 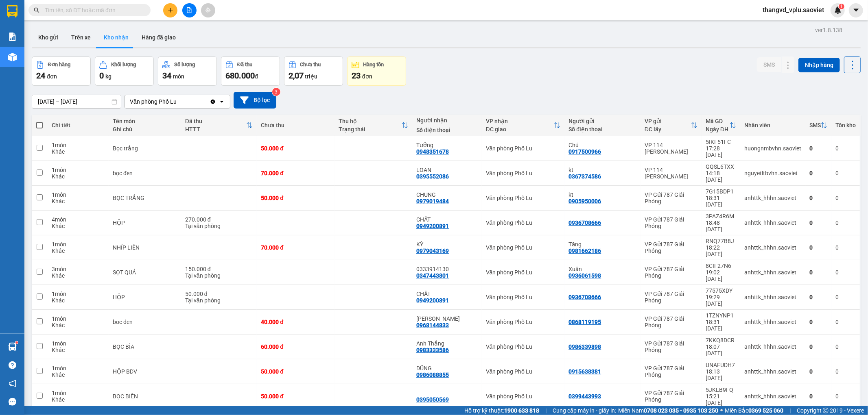 I want to click on span: Miền Nam, so click(x=668, y=411).